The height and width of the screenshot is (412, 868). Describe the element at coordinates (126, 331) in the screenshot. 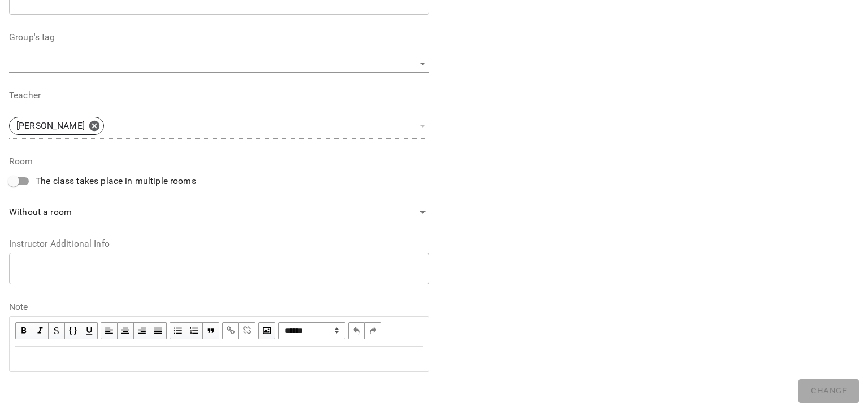

I see `button: Align Center` at that location.